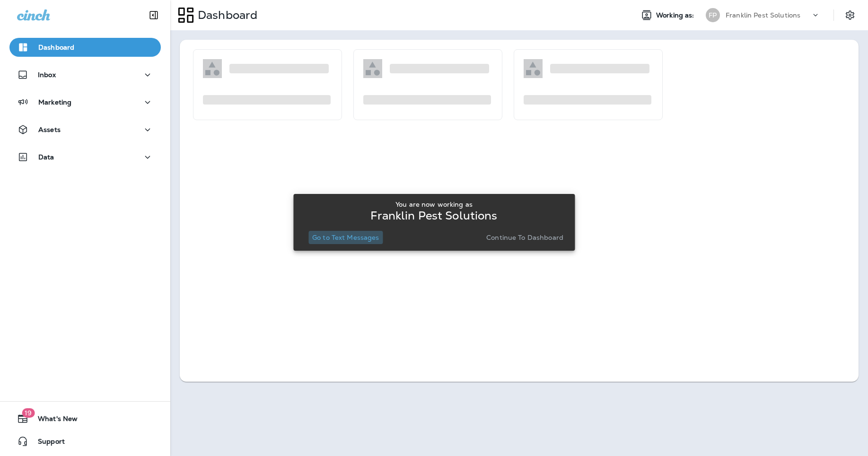  I want to click on button: Collapse Sidebar, so click(154, 15).